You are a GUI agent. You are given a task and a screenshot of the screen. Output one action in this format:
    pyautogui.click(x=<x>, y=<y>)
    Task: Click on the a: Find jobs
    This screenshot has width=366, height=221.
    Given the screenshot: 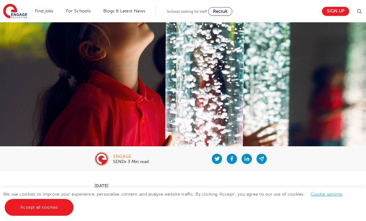 What is the action you would take?
    pyautogui.click(x=44, y=11)
    